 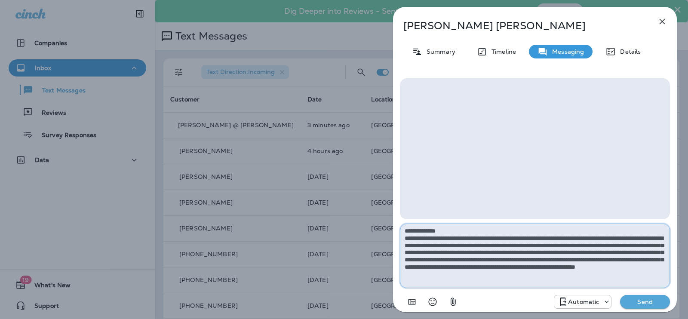 I want to click on p: Automatic, so click(x=583, y=302).